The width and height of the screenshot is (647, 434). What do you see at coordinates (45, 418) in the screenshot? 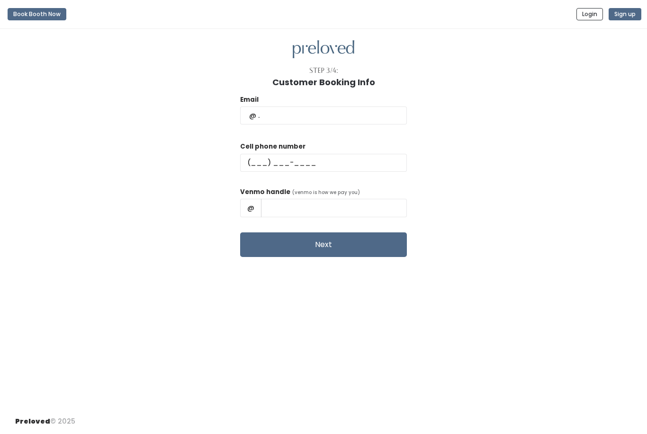
I see `div: © 2025` at bounding box center [45, 418].